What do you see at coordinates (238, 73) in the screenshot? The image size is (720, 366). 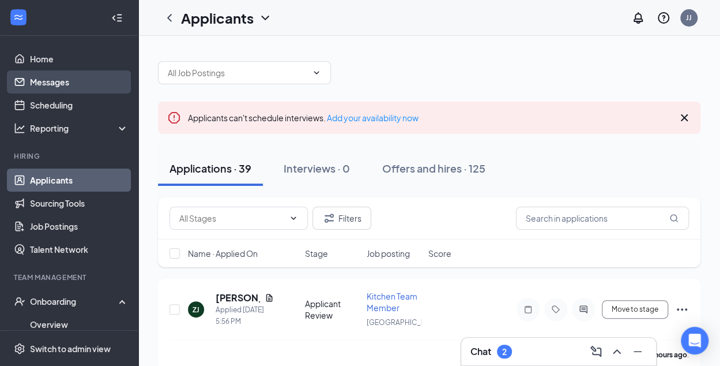 I see `input: All Job Postings` at bounding box center [238, 73].